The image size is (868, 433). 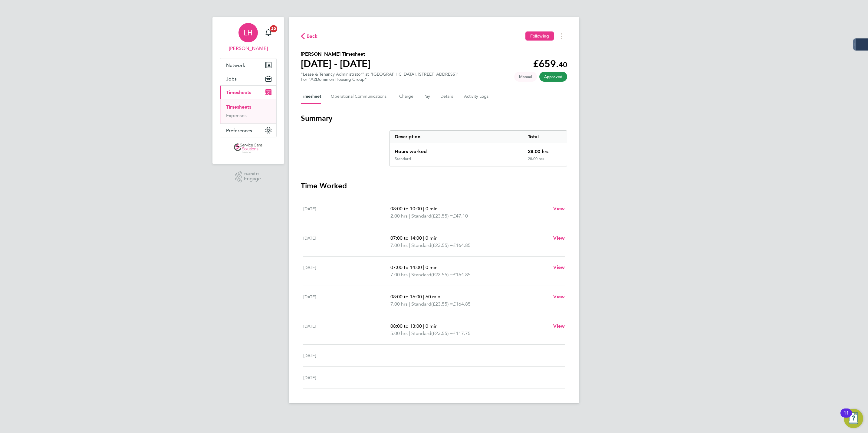 What do you see at coordinates (248, 149) in the screenshot?
I see `img: servicecare-logo-retina.png` at bounding box center [248, 149].